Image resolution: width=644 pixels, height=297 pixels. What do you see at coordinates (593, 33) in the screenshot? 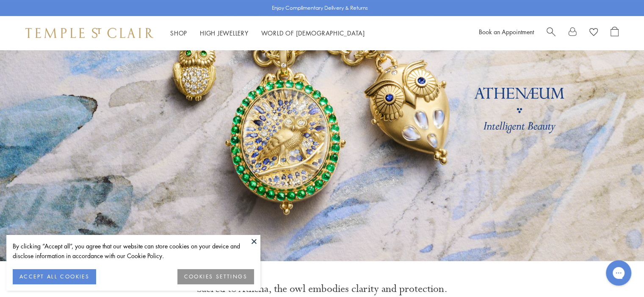
I see `a: View Wishlist` at bounding box center [593, 33].